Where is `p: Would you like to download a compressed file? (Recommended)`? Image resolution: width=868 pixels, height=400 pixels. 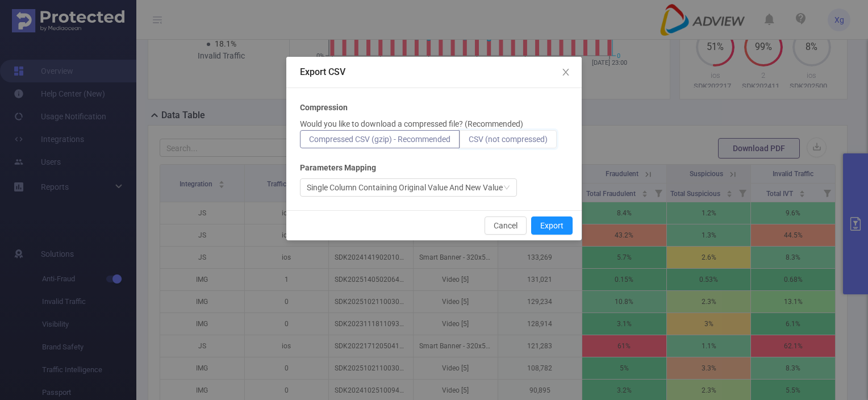 p: Would you like to download a compressed file? (Recommended) is located at coordinates (411, 124).